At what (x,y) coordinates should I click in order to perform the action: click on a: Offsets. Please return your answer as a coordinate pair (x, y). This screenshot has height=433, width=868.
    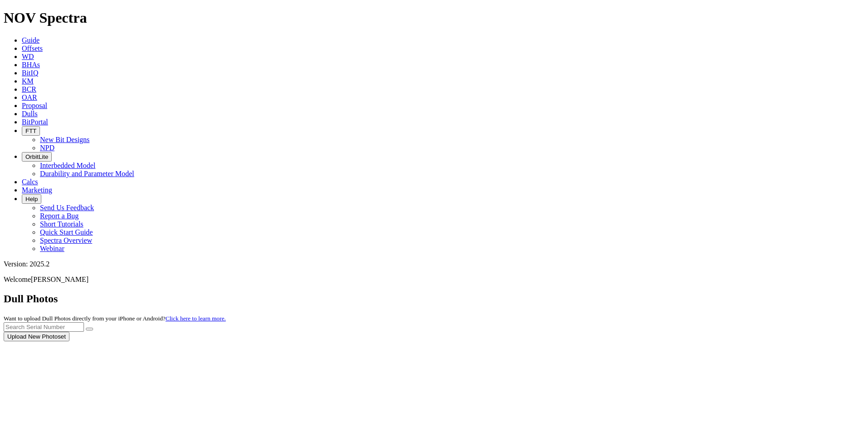
    Looking at the image, I should click on (32, 48).